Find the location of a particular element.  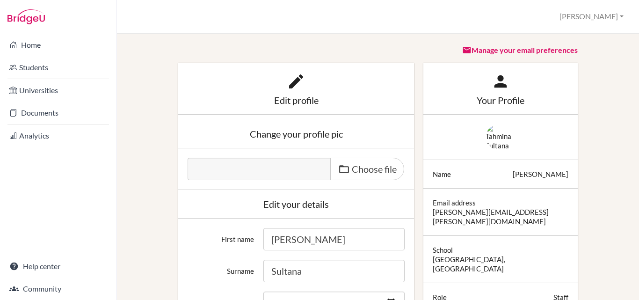

a: Documents is located at coordinates (58, 113).